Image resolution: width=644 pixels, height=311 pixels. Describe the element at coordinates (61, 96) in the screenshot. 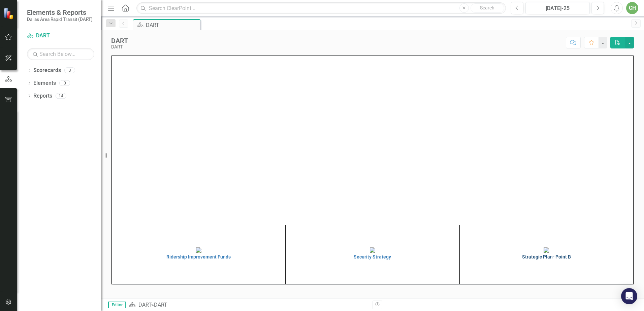

I see `div: 14` at that location.